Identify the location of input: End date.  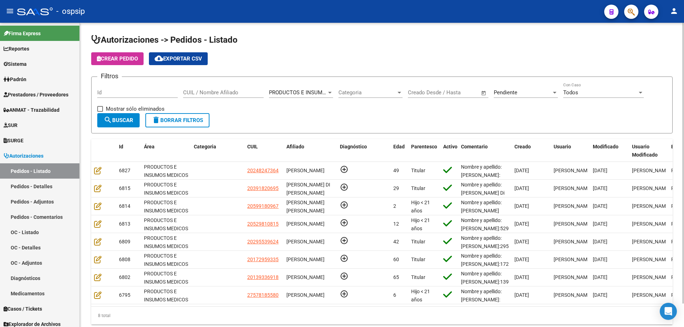
(454, 93).